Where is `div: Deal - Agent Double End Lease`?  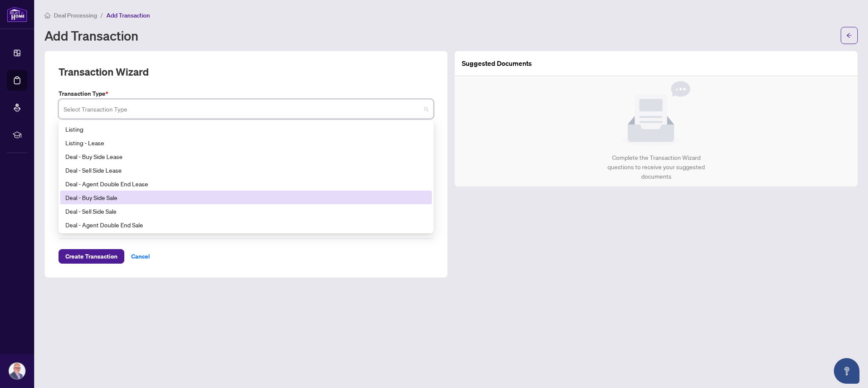
div: Deal - Agent Double End Lease is located at coordinates (246, 184).